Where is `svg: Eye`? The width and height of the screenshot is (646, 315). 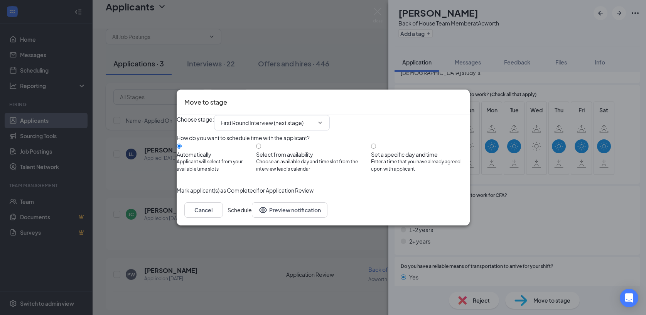
svg: Eye is located at coordinates (263, 210).